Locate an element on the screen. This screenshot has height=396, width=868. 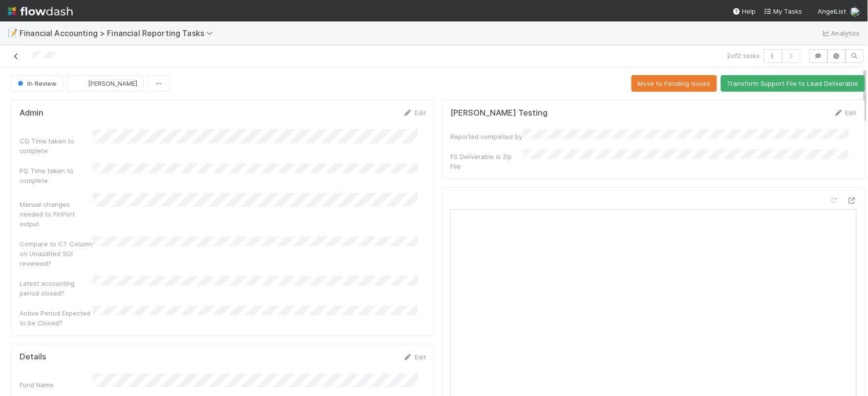
span: Financial Accounting > Financial Reporting Tasks is located at coordinates (119, 34).